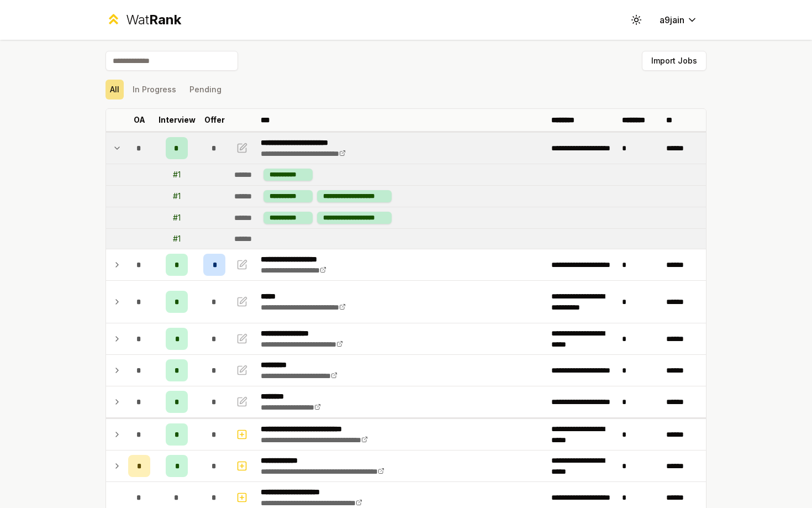 The height and width of the screenshot is (508, 812). What do you see at coordinates (176, 120) in the screenshot?
I see `p: Interview` at bounding box center [176, 120].